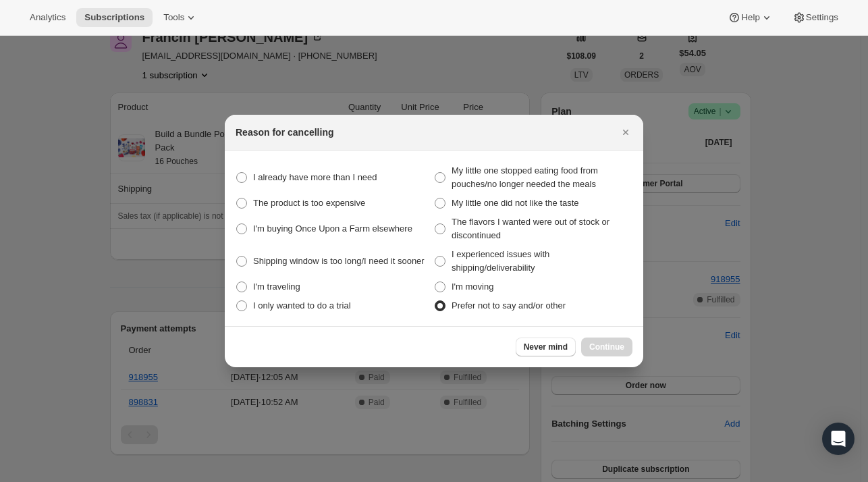 Image resolution: width=868 pixels, height=482 pixels. What do you see at coordinates (515, 202) in the screenshot?
I see `span: My little one did not like the taste` at bounding box center [515, 202].